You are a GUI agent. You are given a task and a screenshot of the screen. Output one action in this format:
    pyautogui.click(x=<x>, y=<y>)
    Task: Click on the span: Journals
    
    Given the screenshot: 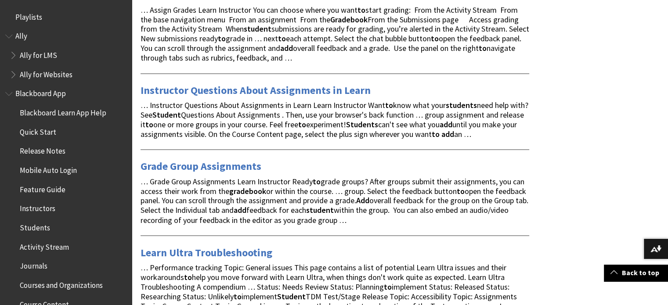 What is the action you would take?
    pyautogui.click(x=33, y=265)
    